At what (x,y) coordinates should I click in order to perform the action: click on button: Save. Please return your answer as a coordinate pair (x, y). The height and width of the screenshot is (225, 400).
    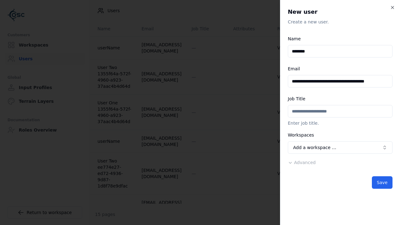
    Looking at the image, I should click on (383, 183).